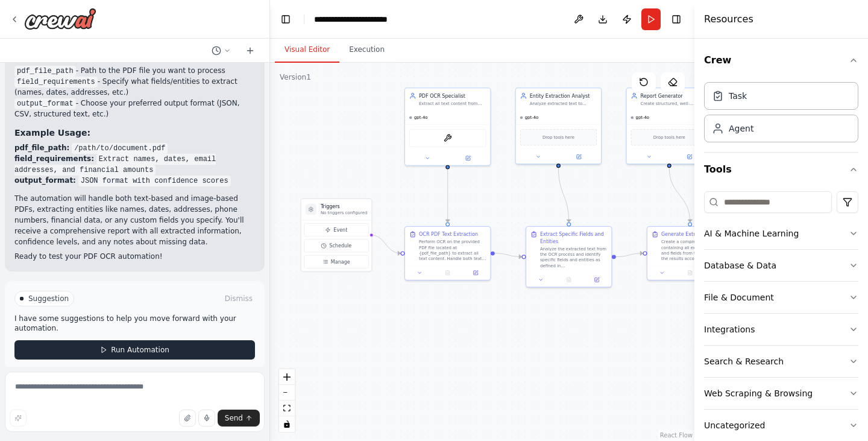 Image resolution: width=868 pixels, height=441 pixels. I want to click on button: toggle interactivity, so click(287, 423).